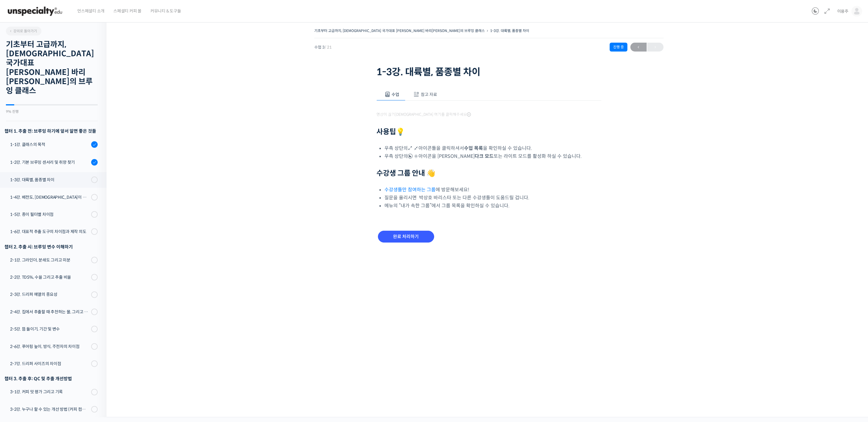 This screenshot has height=422, width=868. I want to click on strong: 수강생 그룹 안내 👋, so click(406, 173).